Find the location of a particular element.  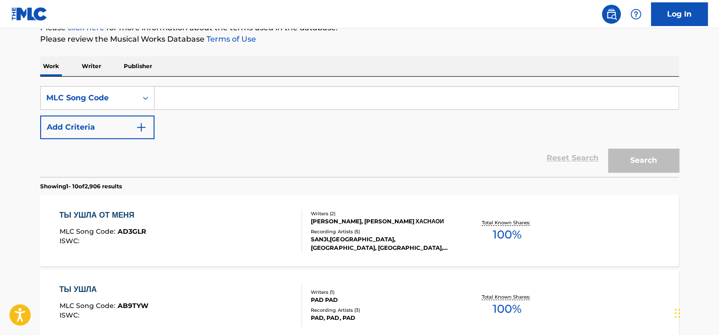

button: Add Criteria is located at coordinates (97, 127).